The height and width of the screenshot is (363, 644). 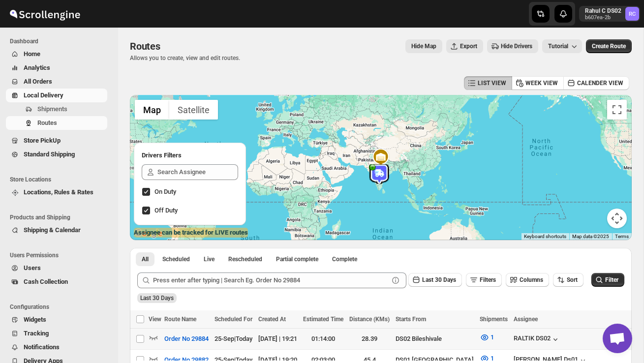 What do you see at coordinates (193, 110) in the screenshot?
I see `button: Show satellite imagery` at bounding box center [193, 110].